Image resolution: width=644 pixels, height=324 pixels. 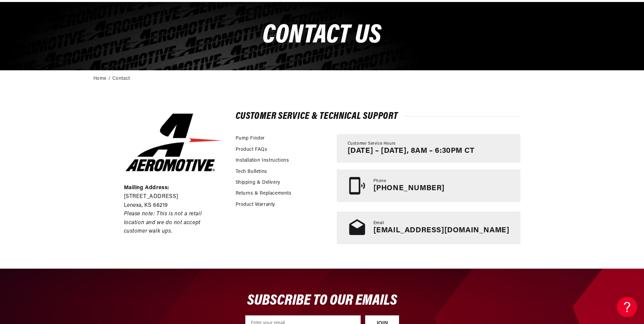 What do you see at coordinates (322, 301) in the screenshot?
I see `span: SUBSCRIBE TO OUR EMAILS` at bounding box center [322, 301].